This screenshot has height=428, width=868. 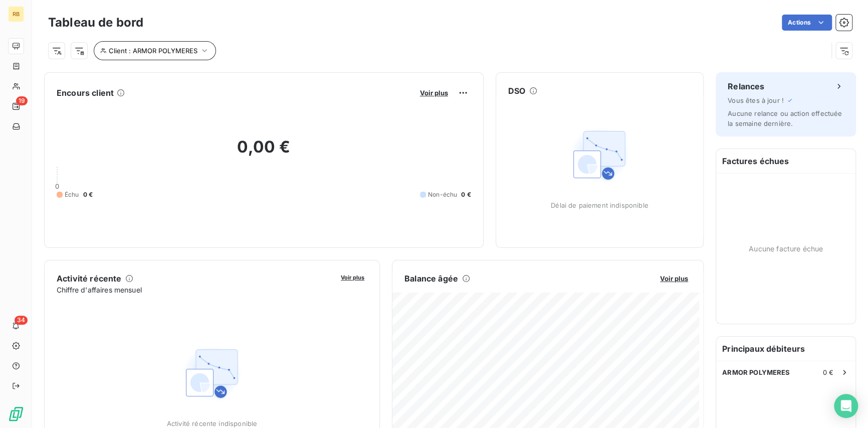 I want to click on span: Non-échu, so click(x=443, y=195).